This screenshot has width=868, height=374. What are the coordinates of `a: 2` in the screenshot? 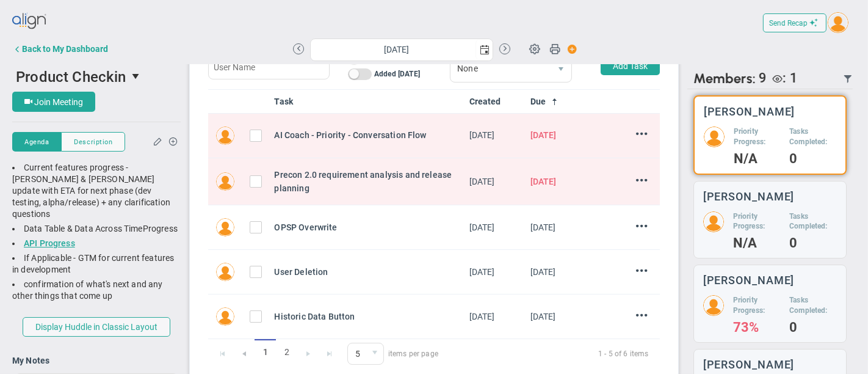 It's located at (286, 352).